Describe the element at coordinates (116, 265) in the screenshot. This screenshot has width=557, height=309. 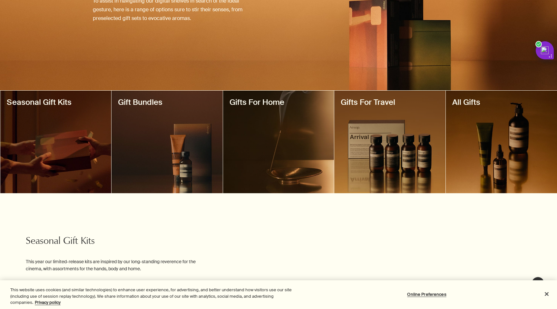
I see `p: This year our limited-release kits are inspired by our long-standing reverence for the cinema, wi...` at that location.